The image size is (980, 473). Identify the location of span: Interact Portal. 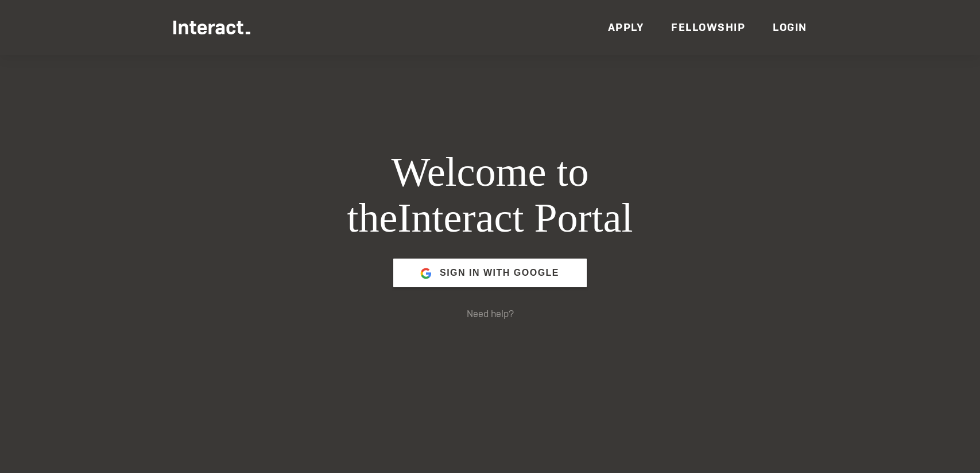
(515, 218).